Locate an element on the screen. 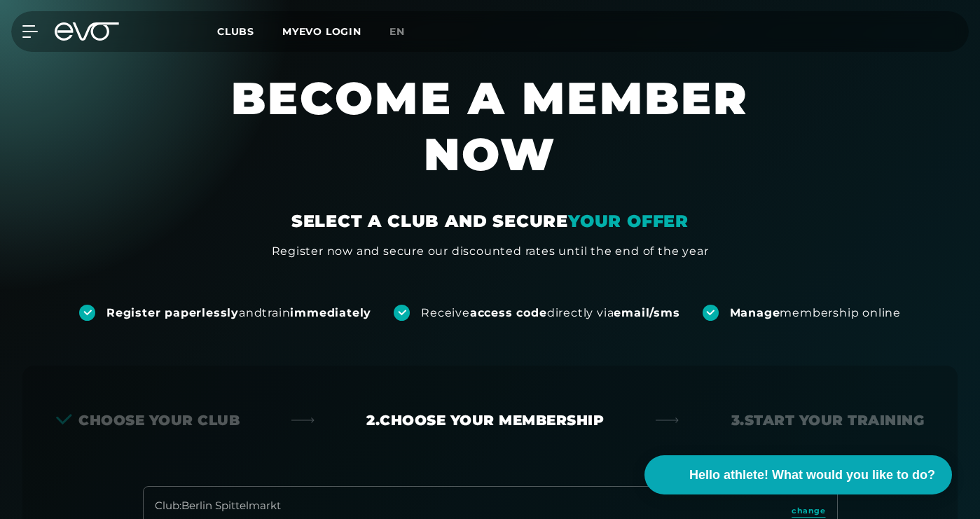 The image size is (980, 519). font: 2. is located at coordinates (373, 420).